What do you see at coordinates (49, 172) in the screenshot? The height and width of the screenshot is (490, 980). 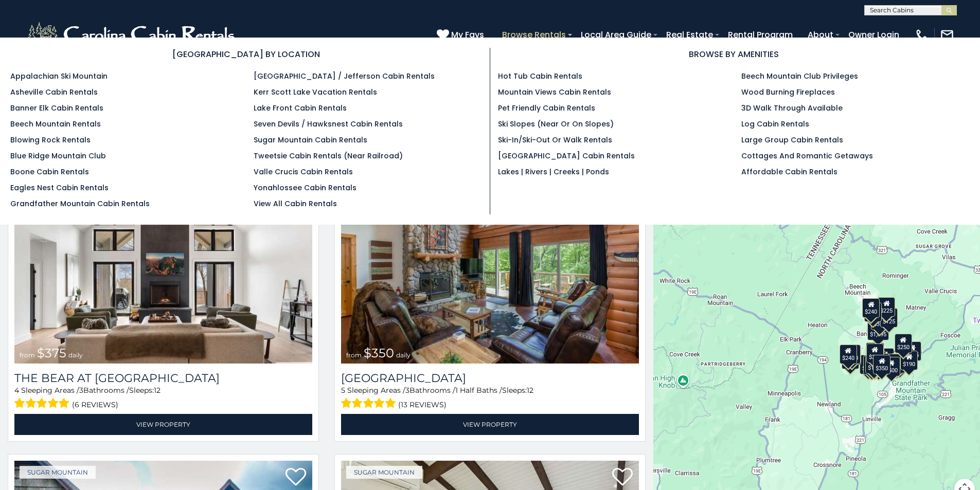 I see `a: Boone Cabin Rentals` at bounding box center [49, 172].